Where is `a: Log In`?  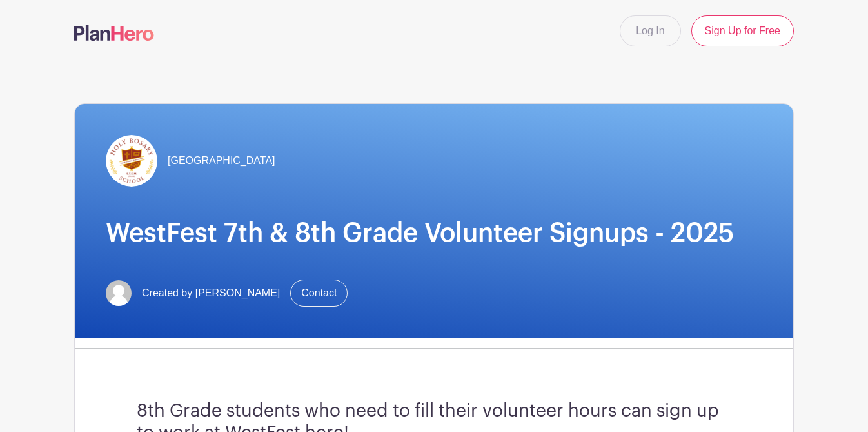 a: Log In is located at coordinates (650, 31).